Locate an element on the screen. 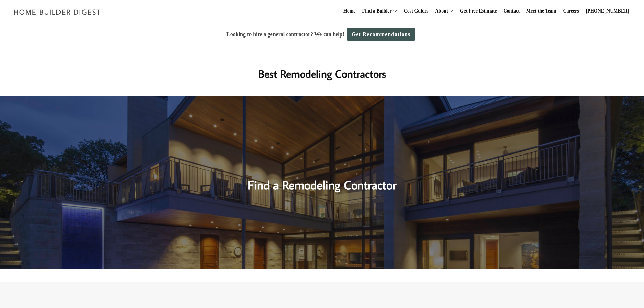 The width and height of the screenshot is (644, 308). a: Meet the Team is located at coordinates (541, 11).